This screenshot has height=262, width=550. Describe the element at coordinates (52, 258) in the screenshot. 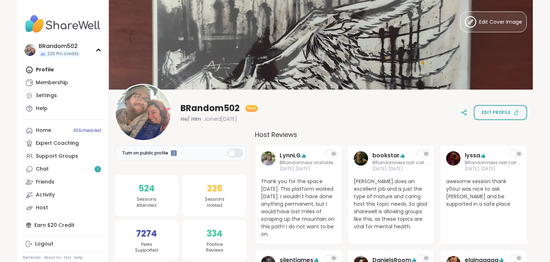

I see `a: About Us` at that location.